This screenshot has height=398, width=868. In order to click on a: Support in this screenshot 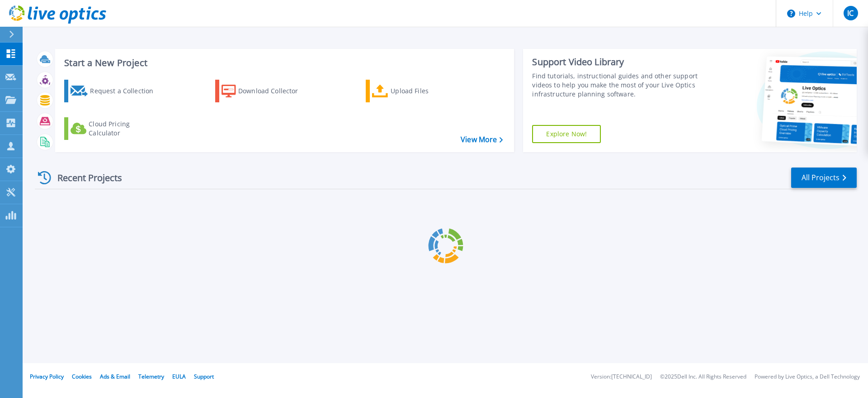, I will do `click(204, 376)`.